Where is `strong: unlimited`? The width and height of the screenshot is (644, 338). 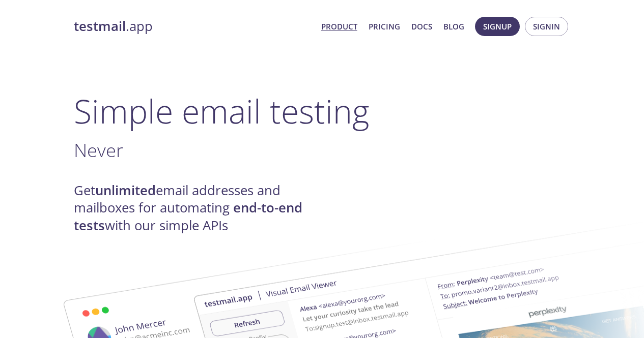
strong: unlimited is located at coordinates (125, 190).